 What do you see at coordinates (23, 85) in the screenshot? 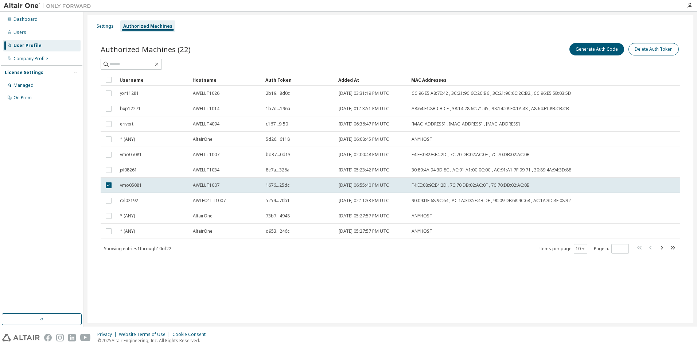
I see `div: Managed` at bounding box center [23, 85].